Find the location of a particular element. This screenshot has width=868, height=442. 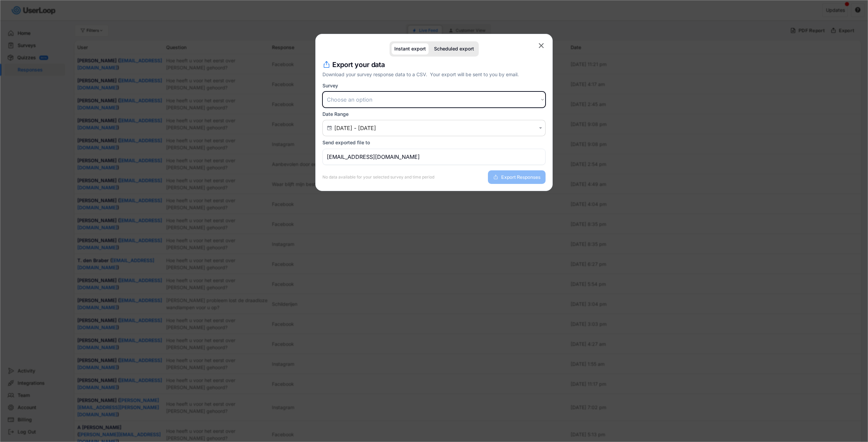

div: Send exported file to is located at coordinates (346, 143).